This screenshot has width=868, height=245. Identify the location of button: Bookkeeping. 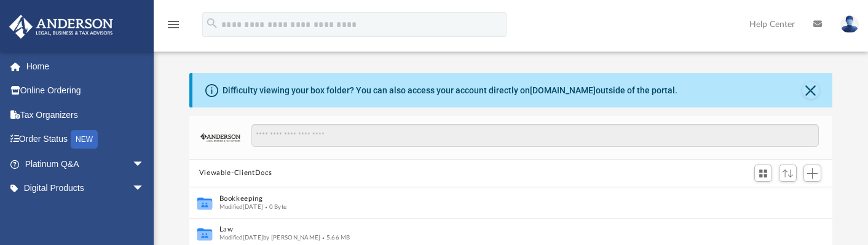
(503, 198).